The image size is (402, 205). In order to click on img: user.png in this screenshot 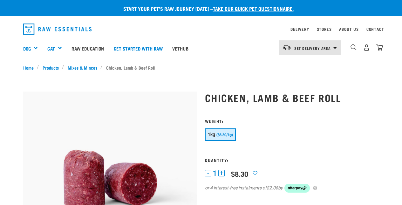, I will do `click(367, 47)`.